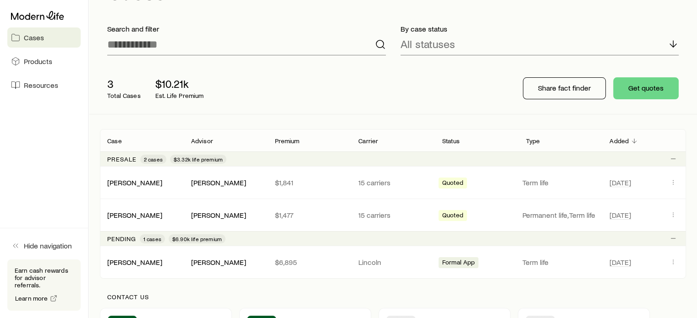 This screenshot has width=697, height=318. What do you see at coordinates (246, 29) in the screenshot?
I see `p: Search and filter` at bounding box center [246, 29].